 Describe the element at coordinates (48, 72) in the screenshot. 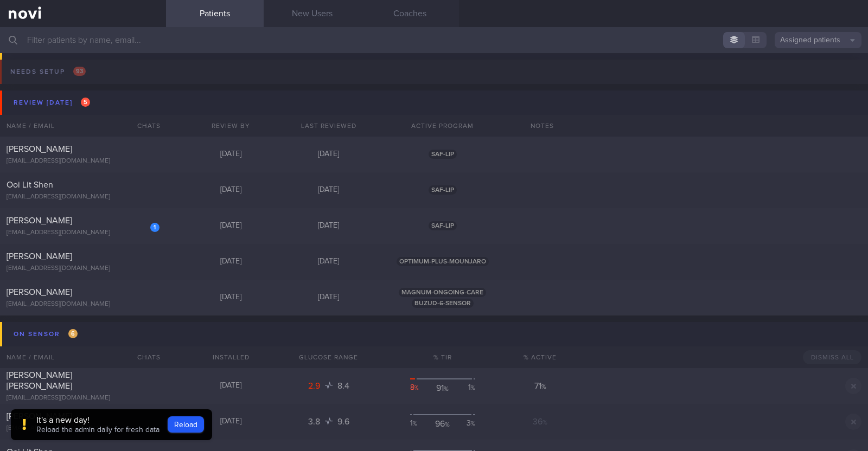

I see `div: Needs setup` at that location.